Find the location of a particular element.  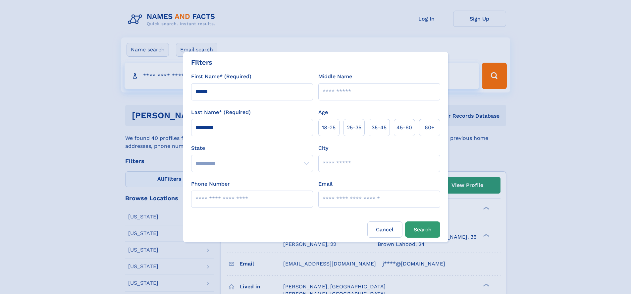

span: 60+ is located at coordinates (429, 127).